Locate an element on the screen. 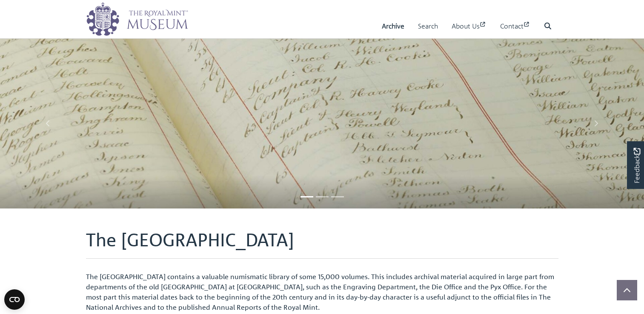 This screenshot has width=644, height=314. a: About Us is located at coordinates (469, 26).